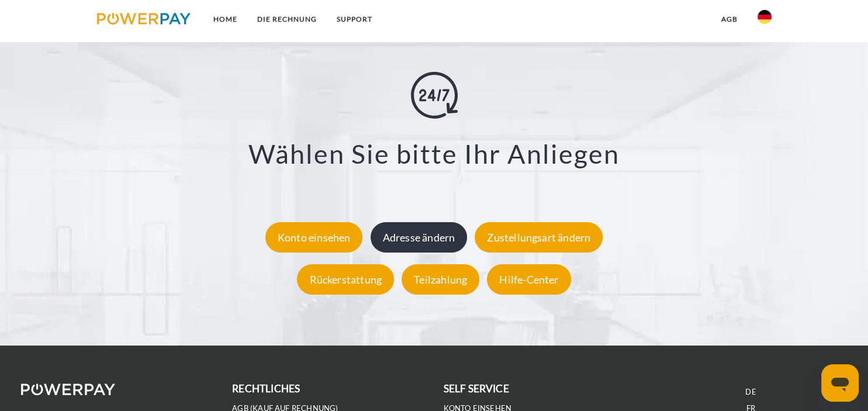  I want to click on b: self service, so click(477, 388).